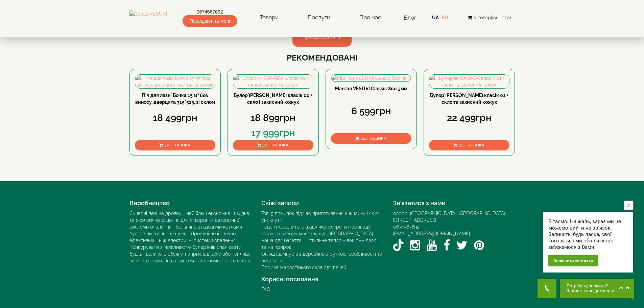 The height and width of the screenshot is (308, 644). I want to click on a: Послуги, so click(319, 17).